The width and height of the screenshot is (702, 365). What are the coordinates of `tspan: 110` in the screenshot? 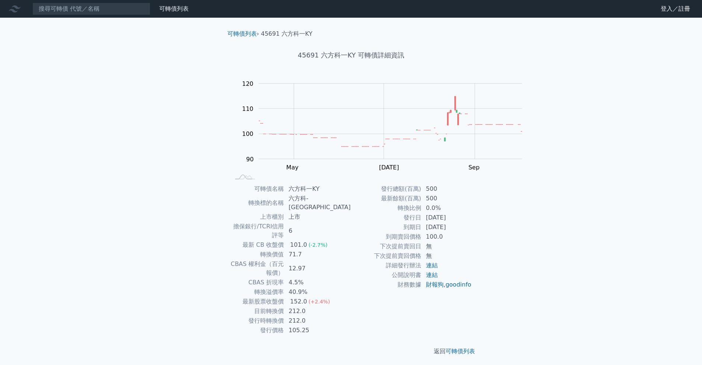 It's located at (248, 109).